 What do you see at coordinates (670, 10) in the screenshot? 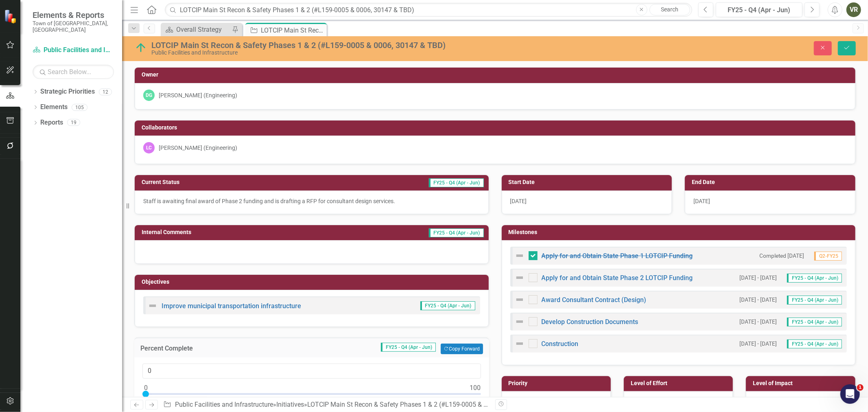
I see `a: Search` at bounding box center [670, 10].